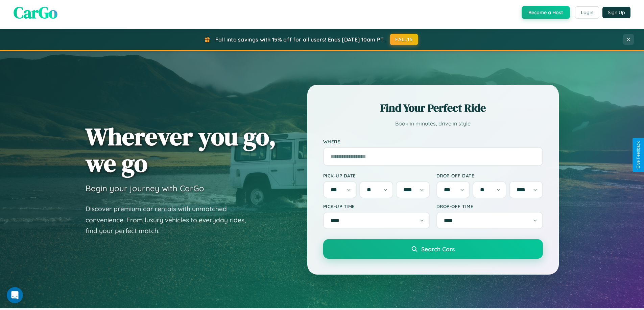 This screenshot has width=644, height=310. Describe the element at coordinates (376, 176) in the screenshot. I see `label: Pick-up Date` at that location.